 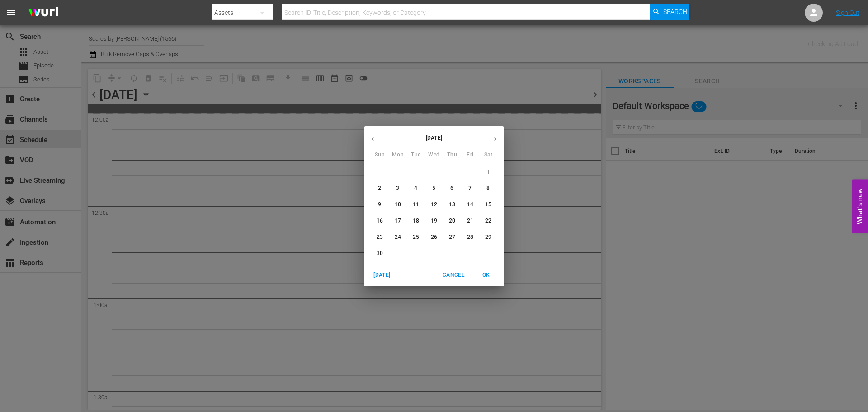 I want to click on p: 7, so click(x=470, y=188).